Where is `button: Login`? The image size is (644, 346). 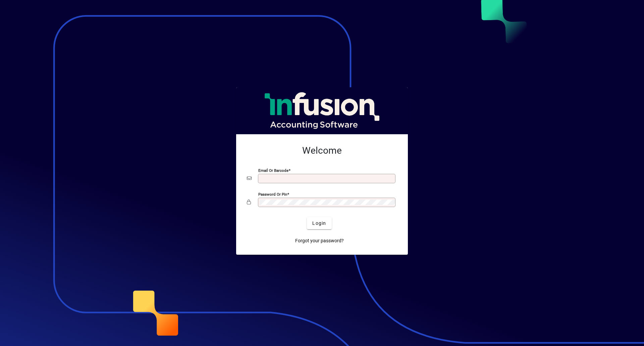 button: Login is located at coordinates (319, 223).